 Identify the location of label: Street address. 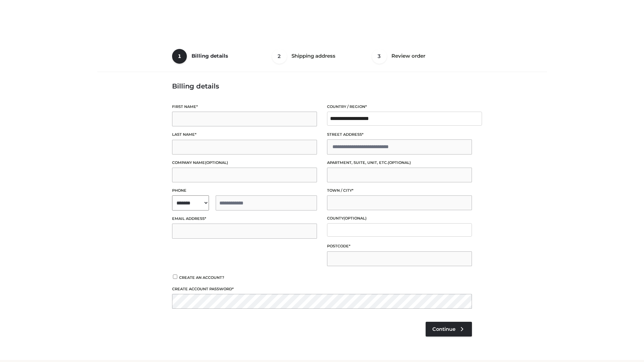
(399, 134).